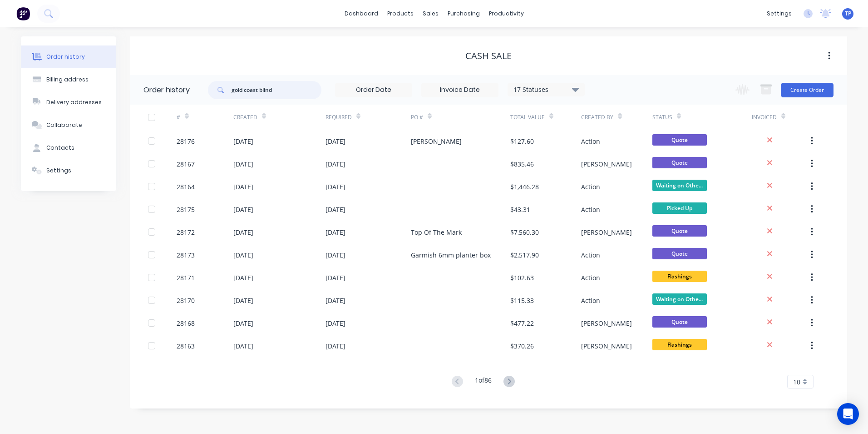  What do you see at coordinates (74, 102) in the screenshot?
I see `div: Delivery addresses` at bounding box center [74, 102].